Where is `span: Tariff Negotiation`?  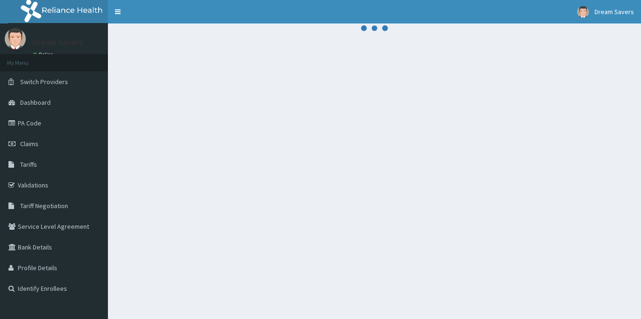
span: Tariff Negotiation is located at coordinates (44, 206).